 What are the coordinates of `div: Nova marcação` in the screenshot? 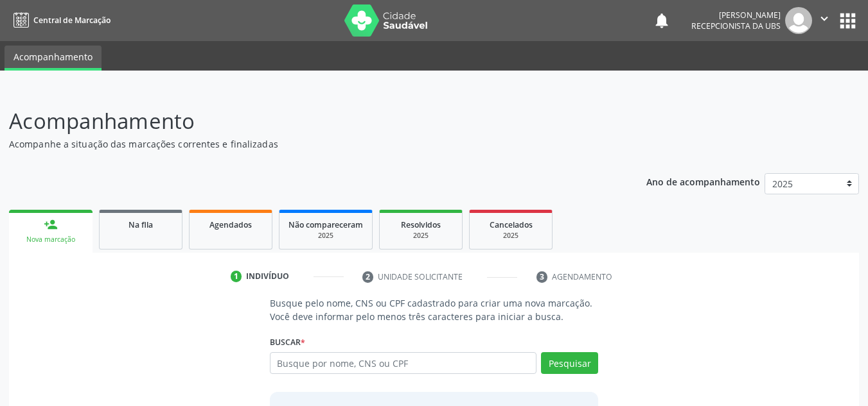 It's located at (51, 239).